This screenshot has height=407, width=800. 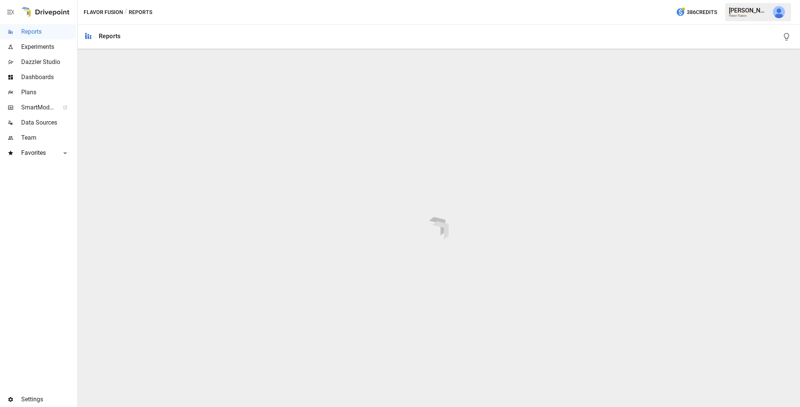 What do you see at coordinates (439, 228) in the screenshot?
I see `img: drivepoint-animation.ef608ccb.svg` at bounding box center [439, 228].